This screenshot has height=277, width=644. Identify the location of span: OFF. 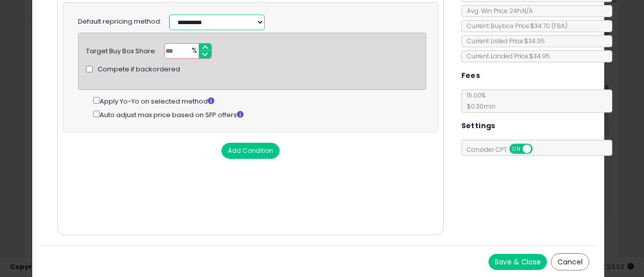
(539, 149).